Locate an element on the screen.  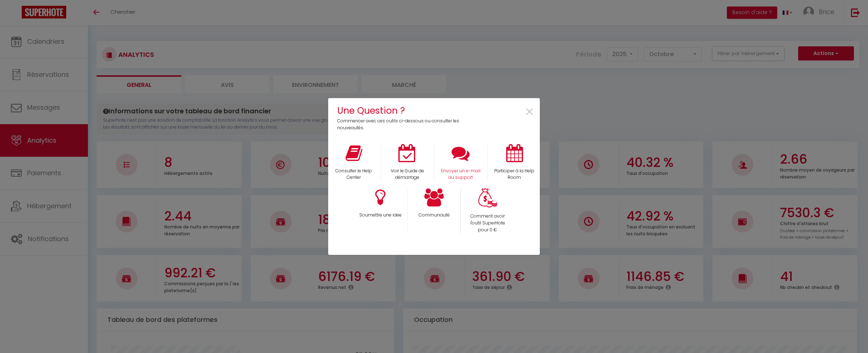
button: Close is located at coordinates (530, 112).